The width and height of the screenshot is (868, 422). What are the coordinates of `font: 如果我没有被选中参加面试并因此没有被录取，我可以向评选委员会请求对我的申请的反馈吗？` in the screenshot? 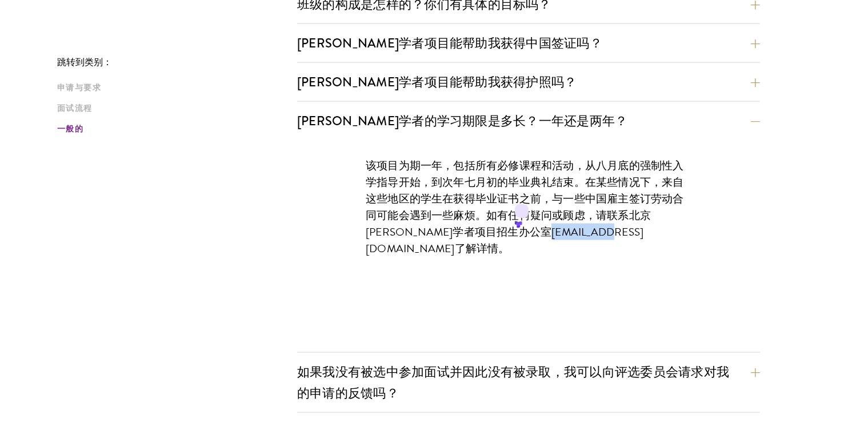 It's located at (513, 382).